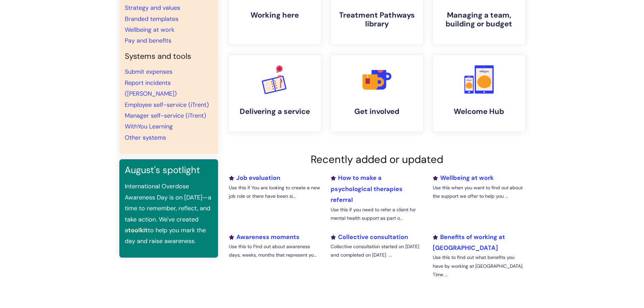  I want to click on h4: Working here, so click(275, 15).